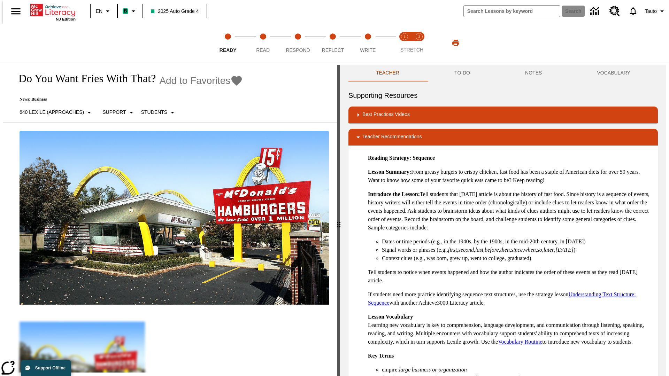 This screenshot has width=669, height=376. Describe the element at coordinates (655, 11) in the screenshot. I see `button: Profile/Settings` at that location.